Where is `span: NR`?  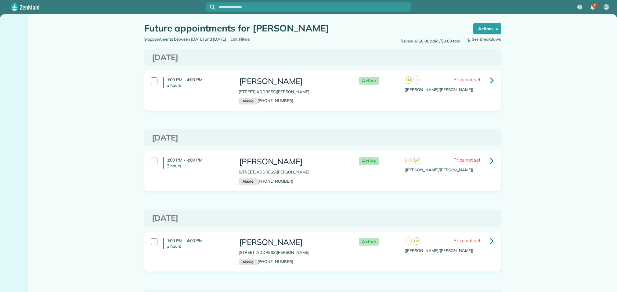 span: NR is located at coordinates (606, 7).